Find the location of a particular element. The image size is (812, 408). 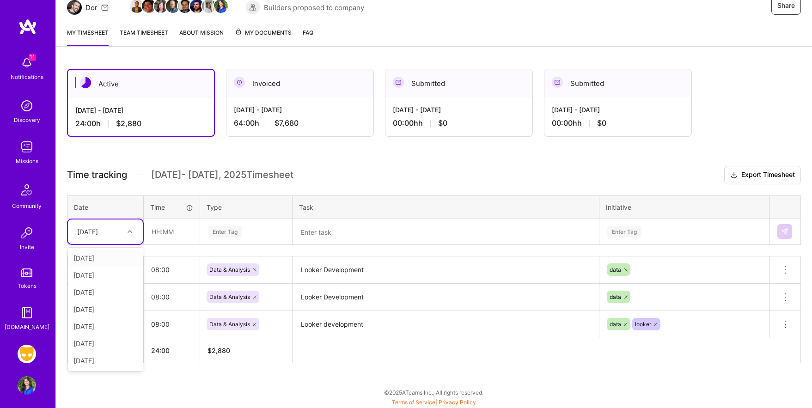

img: User Avatar is located at coordinates (27, 385).